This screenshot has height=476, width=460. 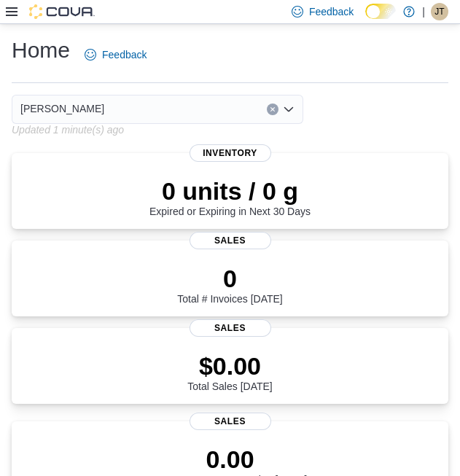 I want to click on div: Jennifer Tolkacz, so click(x=439, y=12).